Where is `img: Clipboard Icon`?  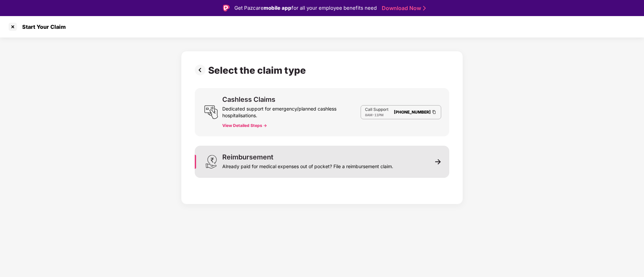 img: Clipboard Icon is located at coordinates (434, 112).